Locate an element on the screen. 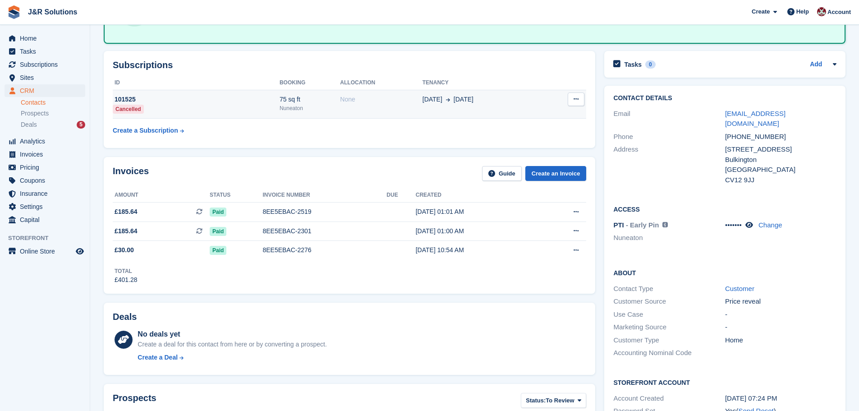  a: Create an Invoice is located at coordinates (556, 173).